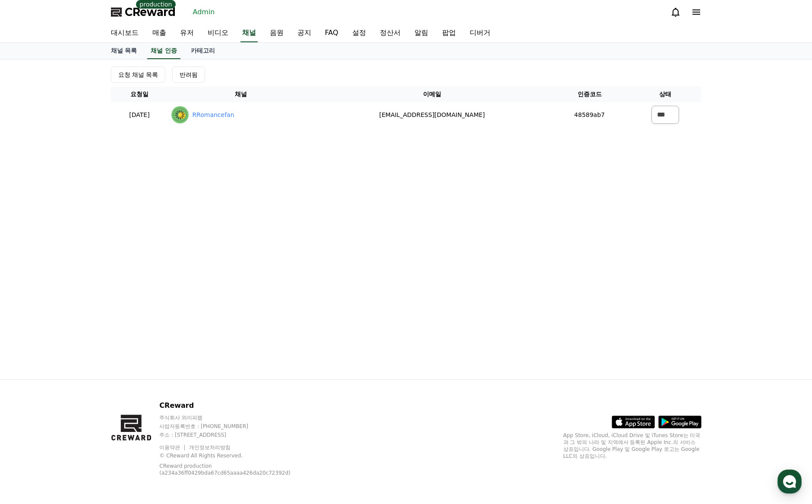  I want to click on a: 팝업, so click(449, 33).